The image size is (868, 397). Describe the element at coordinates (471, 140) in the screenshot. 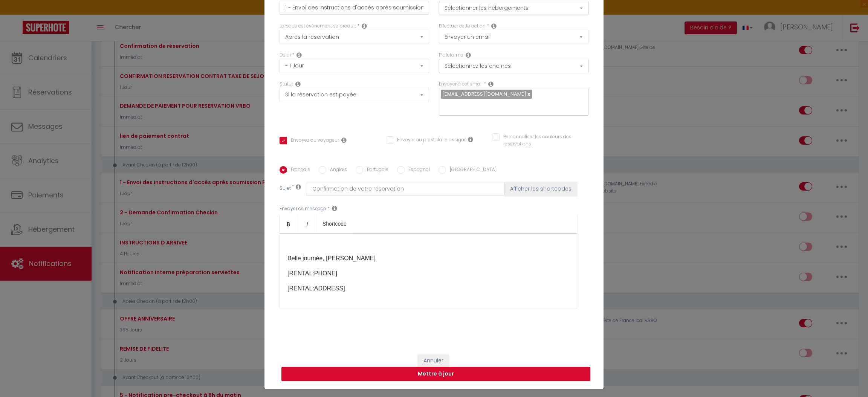

I see `i: Envoyer au prestataire si il est assigné` at that location.